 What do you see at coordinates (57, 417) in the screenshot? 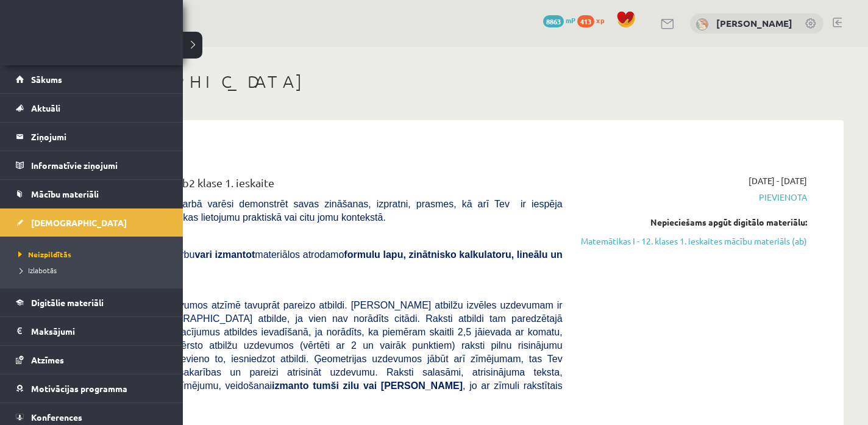
I see `span: Konferences` at bounding box center [57, 417].